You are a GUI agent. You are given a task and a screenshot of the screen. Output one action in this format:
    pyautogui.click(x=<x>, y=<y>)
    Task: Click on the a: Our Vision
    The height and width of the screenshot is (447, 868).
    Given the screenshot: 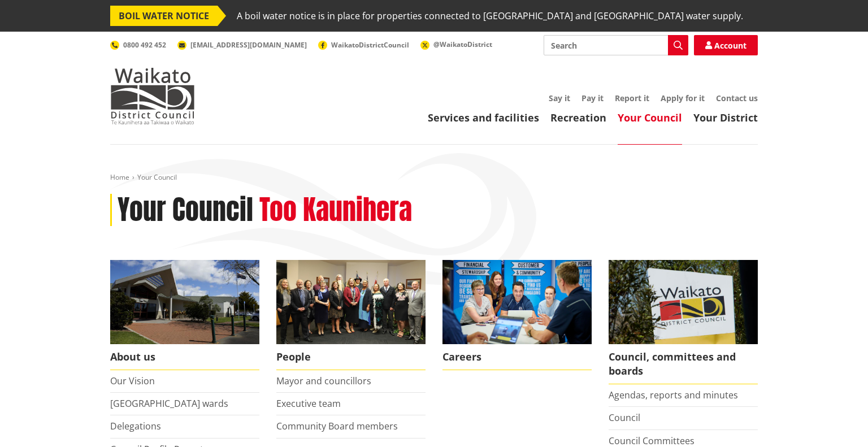 What is the action you would take?
    pyautogui.click(x=132, y=381)
    